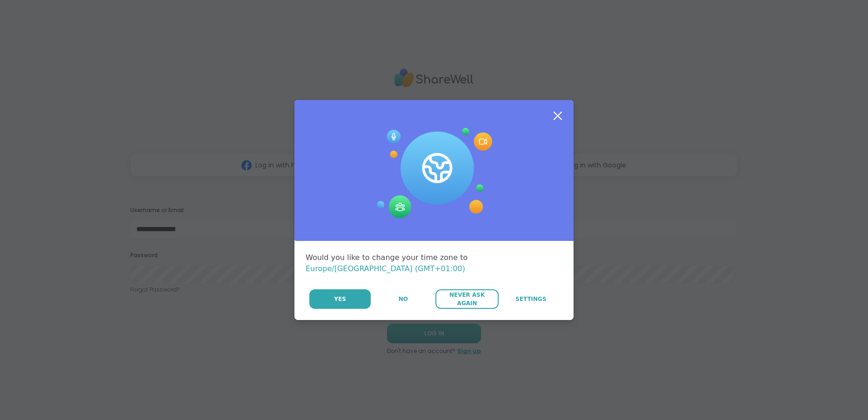  What do you see at coordinates (340, 299) in the screenshot?
I see `span: Yes` at bounding box center [340, 299].